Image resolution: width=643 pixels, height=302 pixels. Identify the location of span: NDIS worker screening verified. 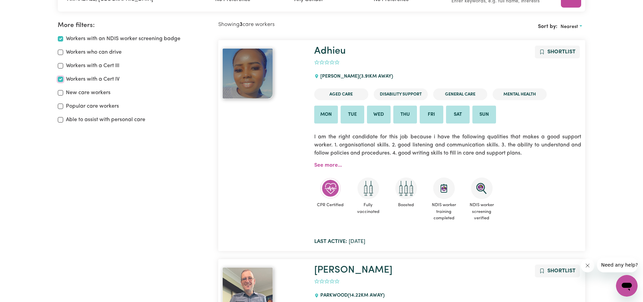
(482, 212).